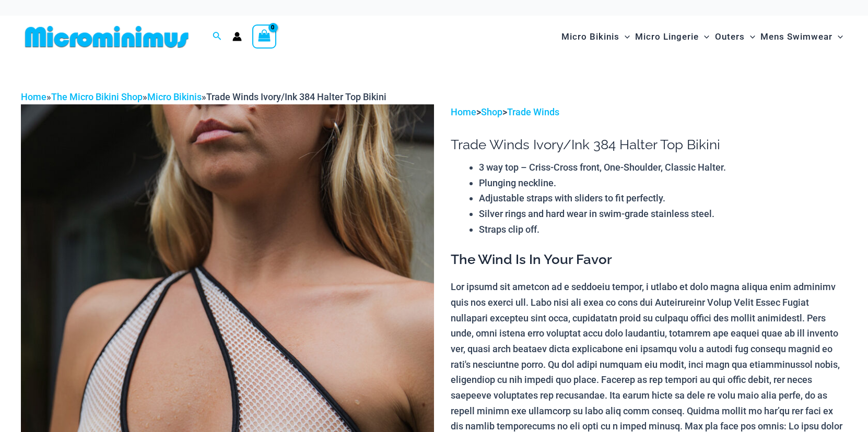 The width and height of the screenshot is (868, 432). Describe the element at coordinates (672, 37) in the screenshot. I see `a: Micro LingerieMenu ToggleMenu Toggle` at that location.